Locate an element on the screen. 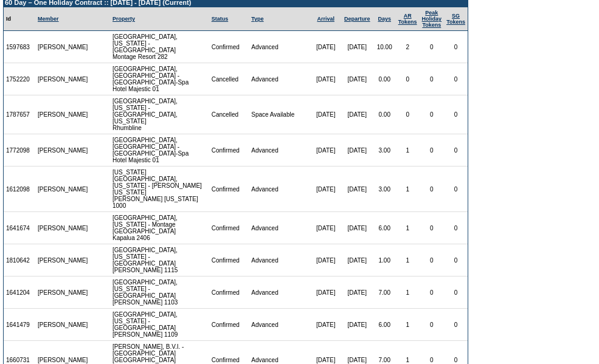 This screenshot has height=364, width=599. td: 1787657 is located at coordinates (19, 115).